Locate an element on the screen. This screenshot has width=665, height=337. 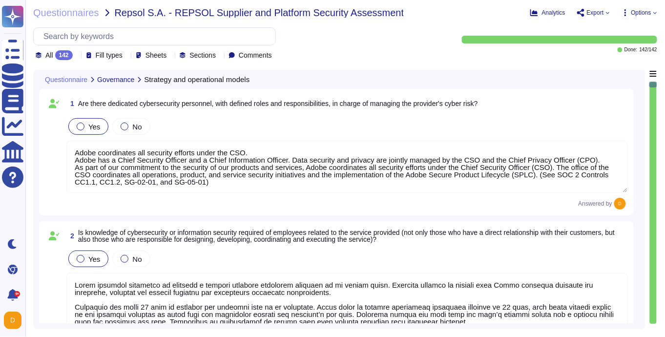
span: 142 / 142 is located at coordinates (649, 50).